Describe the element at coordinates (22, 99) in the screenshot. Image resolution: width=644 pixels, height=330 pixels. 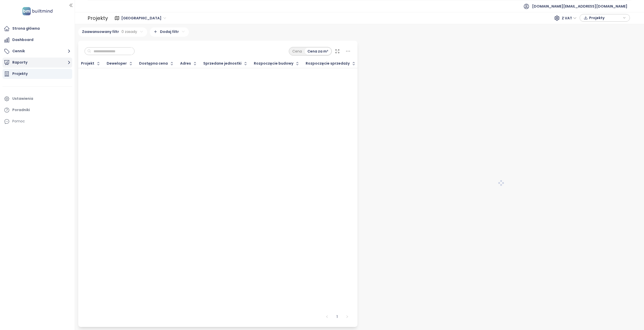
I see `div: Ustawienia` at that location.